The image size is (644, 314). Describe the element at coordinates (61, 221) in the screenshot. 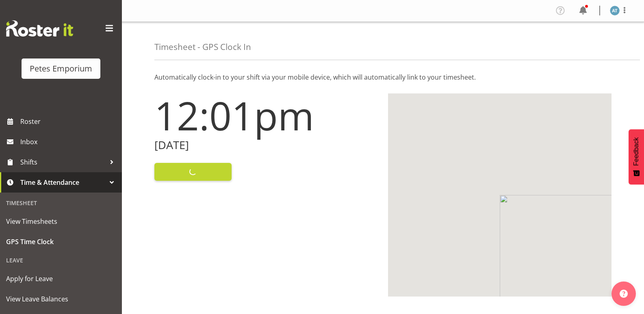

I see `a: View Timesheets` at that location.